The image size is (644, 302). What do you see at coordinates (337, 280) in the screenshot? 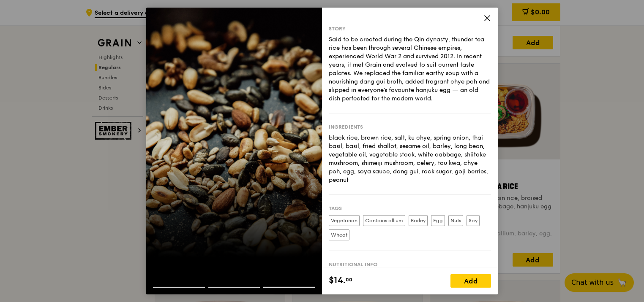
I see `span: $14.` at bounding box center [337, 280].